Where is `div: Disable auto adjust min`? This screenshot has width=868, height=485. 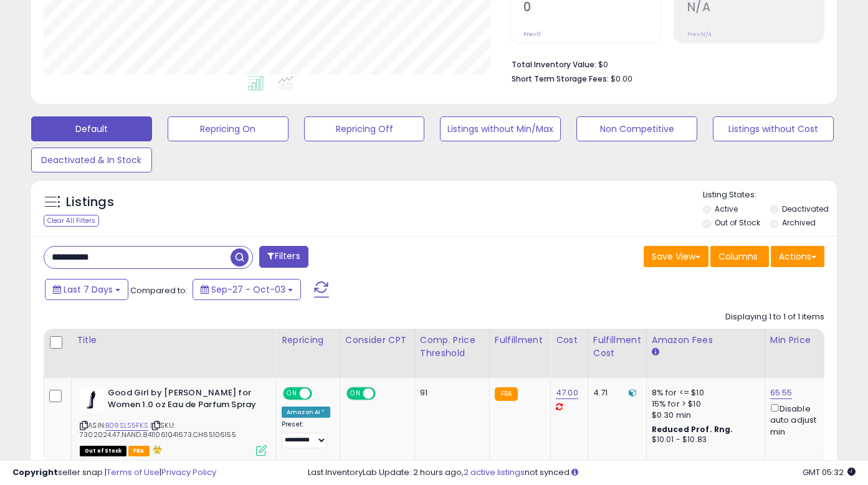 div: Disable auto adjust min is located at coordinates (800, 420).